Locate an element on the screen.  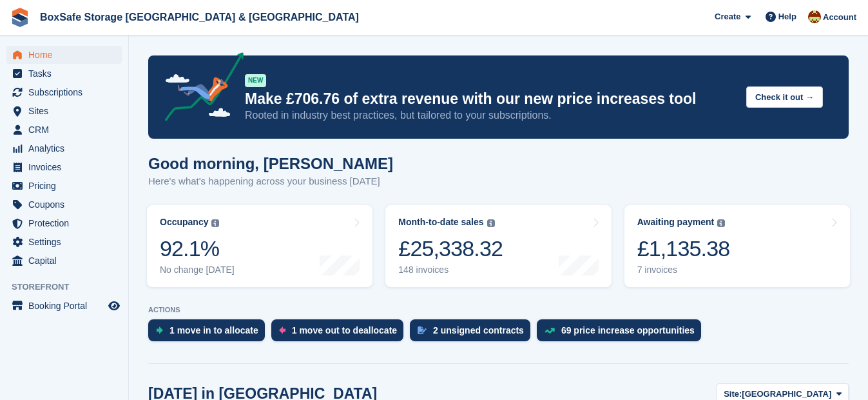
img: move_ins_to_allocate_icon-fdf77a2bb77ea45bf5b3d319d69a93e2d87916cf1d5bf7949dd705db3b84f3ca.svg is located at coordinates (159, 331).